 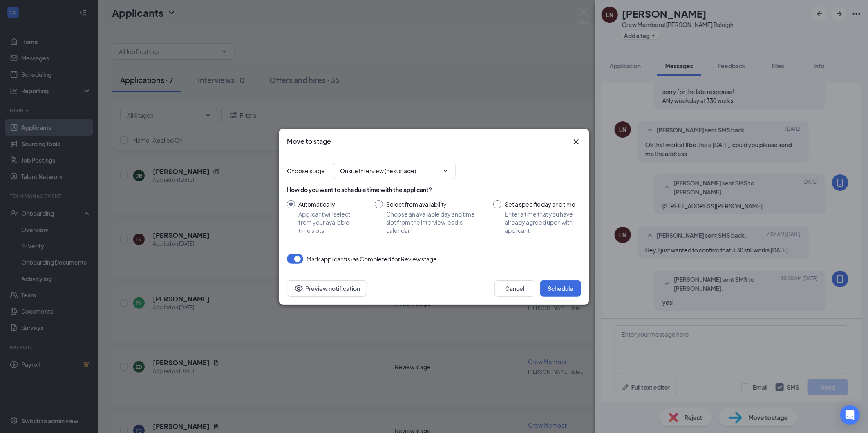 I want to click on h3: Move to stage, so click(x=309, y=142).